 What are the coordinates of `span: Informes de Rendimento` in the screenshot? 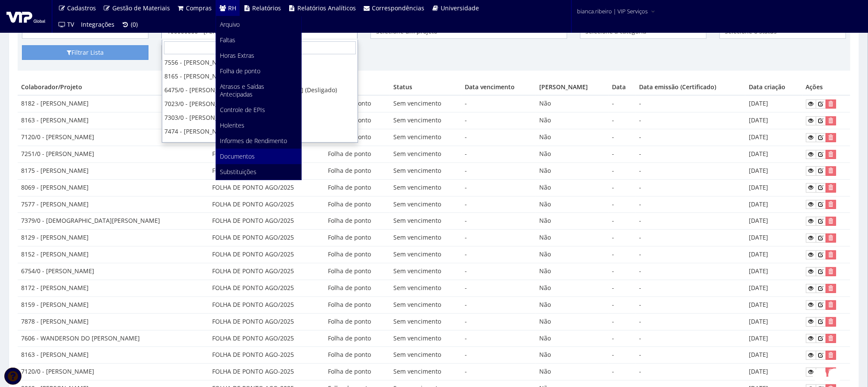 It's located at (254, 140).